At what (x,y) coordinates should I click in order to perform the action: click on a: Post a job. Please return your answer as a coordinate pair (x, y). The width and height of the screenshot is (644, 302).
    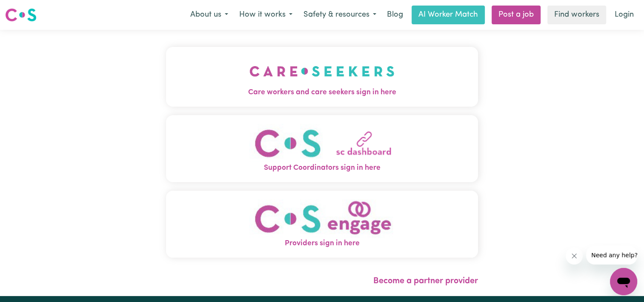
    Looking at the image, I should click on (516, 15).